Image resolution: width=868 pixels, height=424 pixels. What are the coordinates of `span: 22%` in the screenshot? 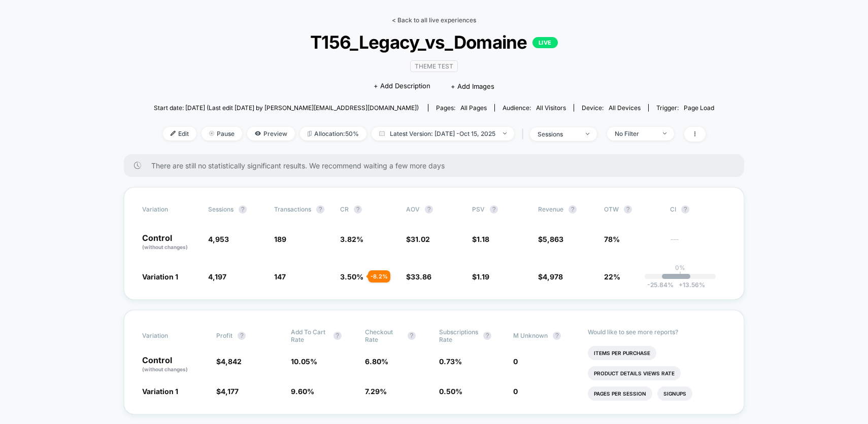 It's located at (612, 277).